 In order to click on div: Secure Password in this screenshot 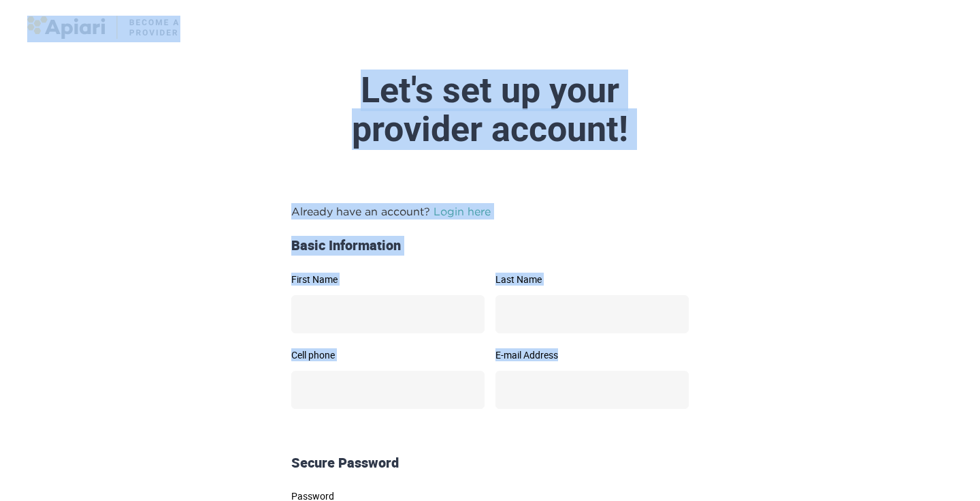, I will do `click(490, 463)`.